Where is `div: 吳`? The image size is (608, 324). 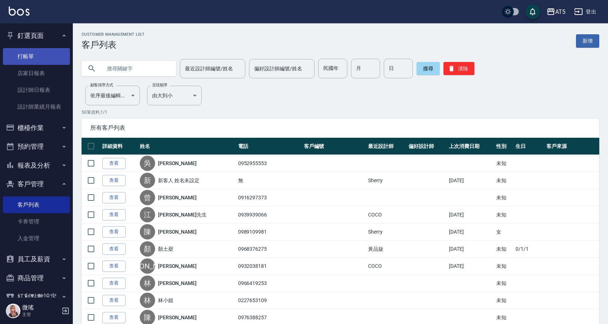 div: 吳 is located at coordinates (148, 163).